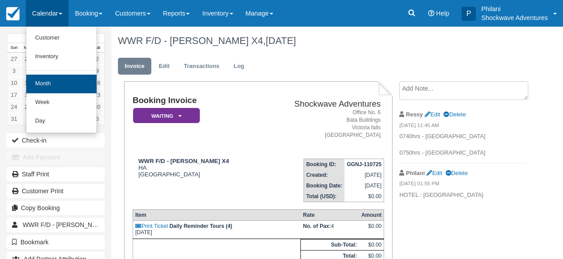 The height and width of the screenshot is (259, 563). What do you see at coordinates (97, 95) in the screenshot?
I see `a: 23` at bounding box center [97, 95].